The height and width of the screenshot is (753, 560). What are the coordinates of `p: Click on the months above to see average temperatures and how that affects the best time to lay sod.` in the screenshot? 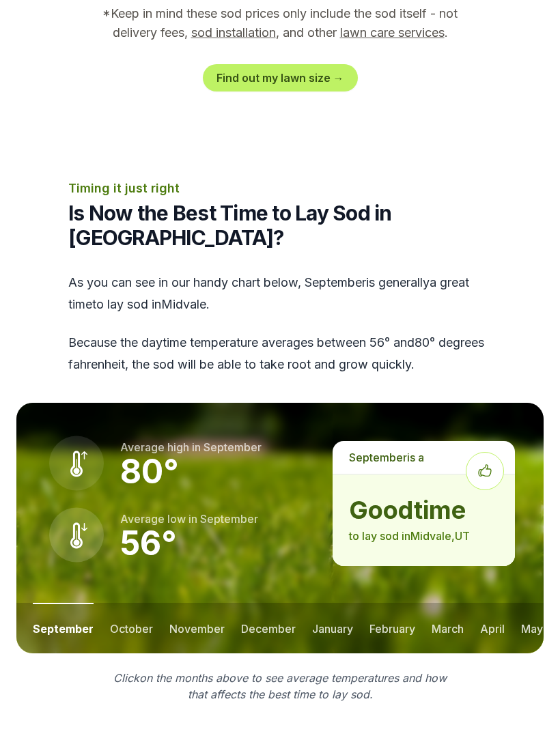 It's located at (280, 686).